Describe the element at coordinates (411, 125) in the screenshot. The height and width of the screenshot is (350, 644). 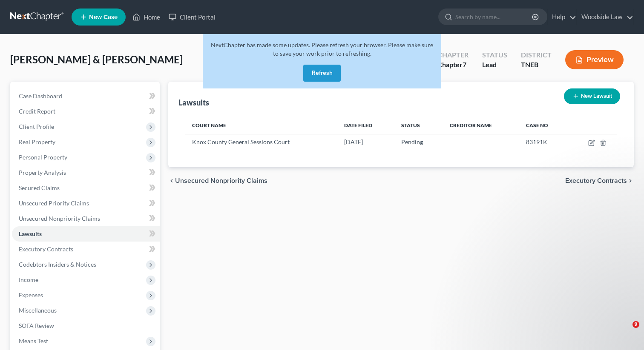
I see `span: Status` at that location.